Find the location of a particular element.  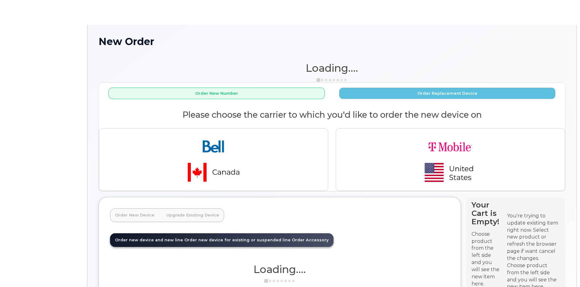

span: Order new device and new line is located at coordinates (149, 240).